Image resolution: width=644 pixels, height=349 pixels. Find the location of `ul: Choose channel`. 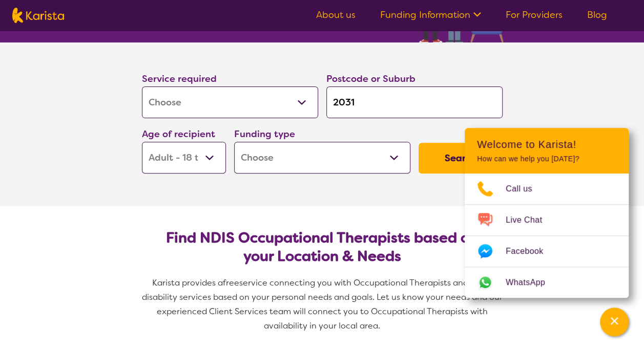

ul: Choose channel is located at coordinates (547, 235).